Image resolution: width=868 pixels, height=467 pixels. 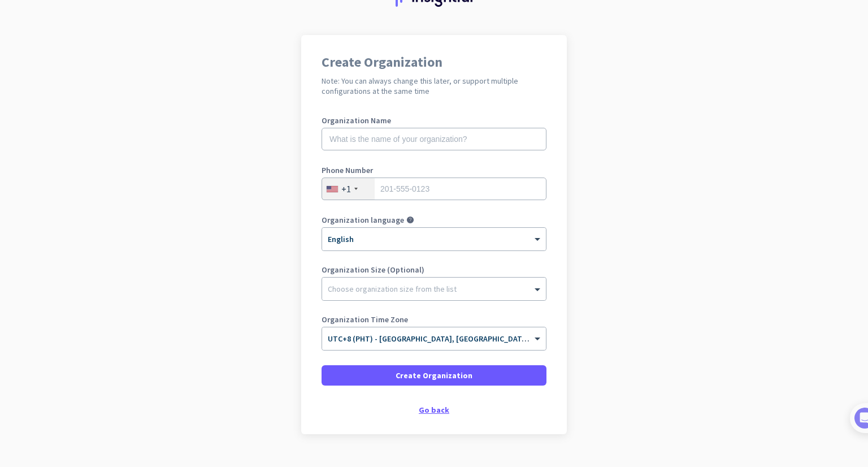 What do you see at coordinates (434, 139) in the screenshot?
I see `input: What is the name of your organization?` at bounding box center [434, 139].